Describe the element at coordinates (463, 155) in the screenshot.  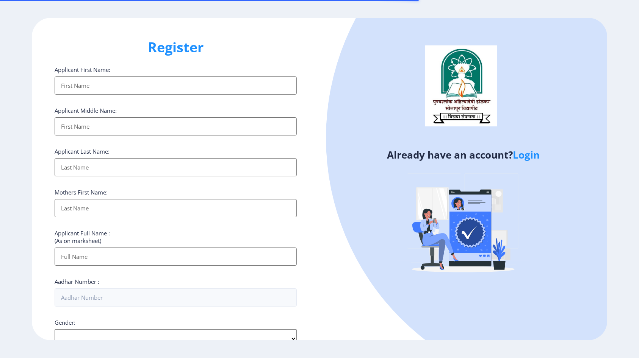
I see `h4: Already have an account?` at that location.